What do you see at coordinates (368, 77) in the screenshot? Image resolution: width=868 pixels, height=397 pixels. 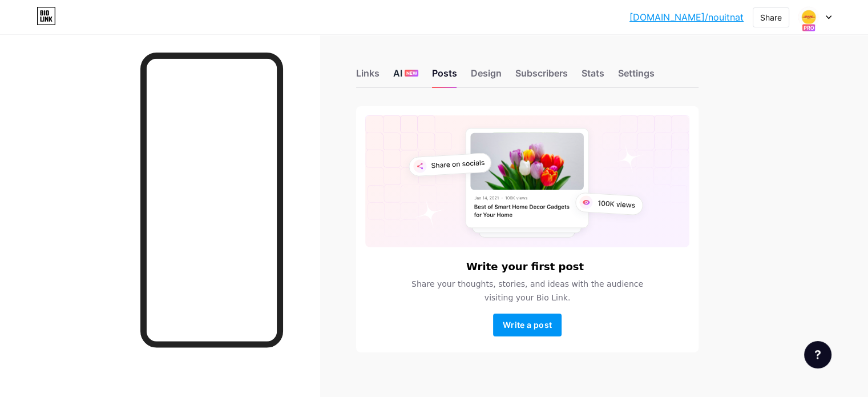 I see `div: Links` at bounding box center [368, 77].